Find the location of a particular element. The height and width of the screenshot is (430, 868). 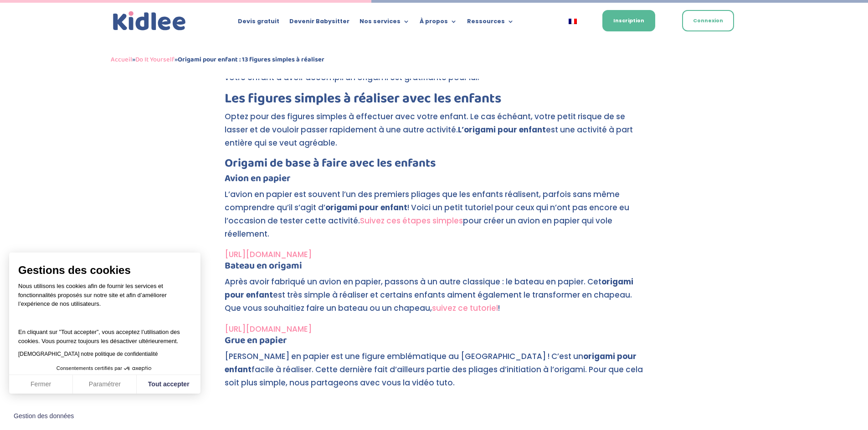

svg: Axeptio is located at coordinates (137, 369).